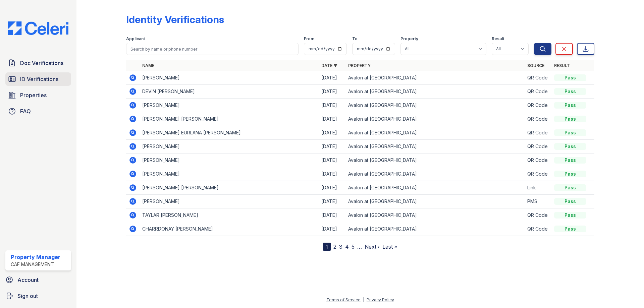 This screenshot has width=644, height=308. Describe the element at coordinates (327, 246) in the screenshot. I see `div: 1` at that location.